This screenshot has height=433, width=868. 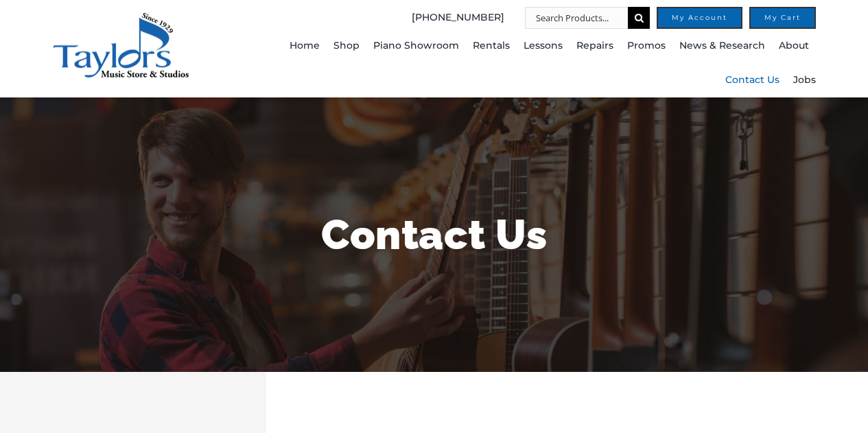 I want to click on a: Contact Us, so click(x=752, y=81).